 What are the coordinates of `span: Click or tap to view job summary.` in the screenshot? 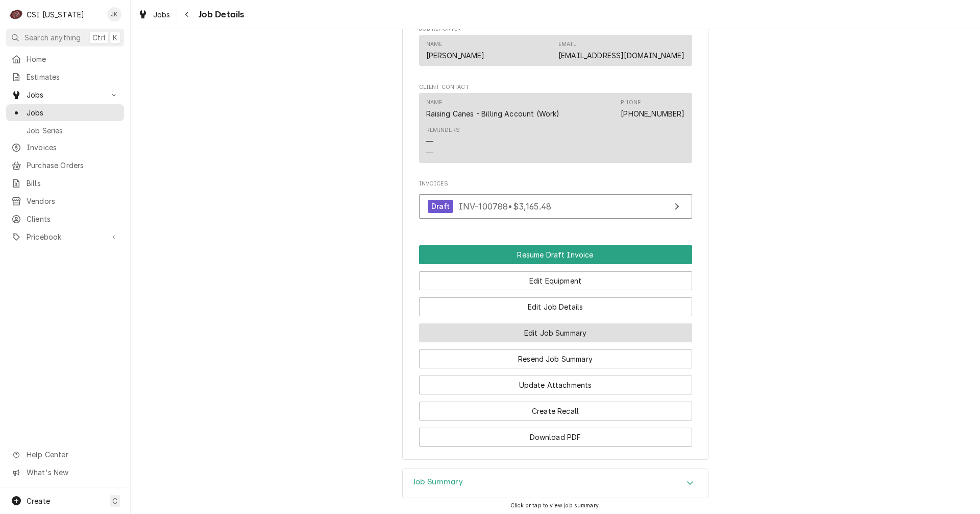 It's located at (555, 505).